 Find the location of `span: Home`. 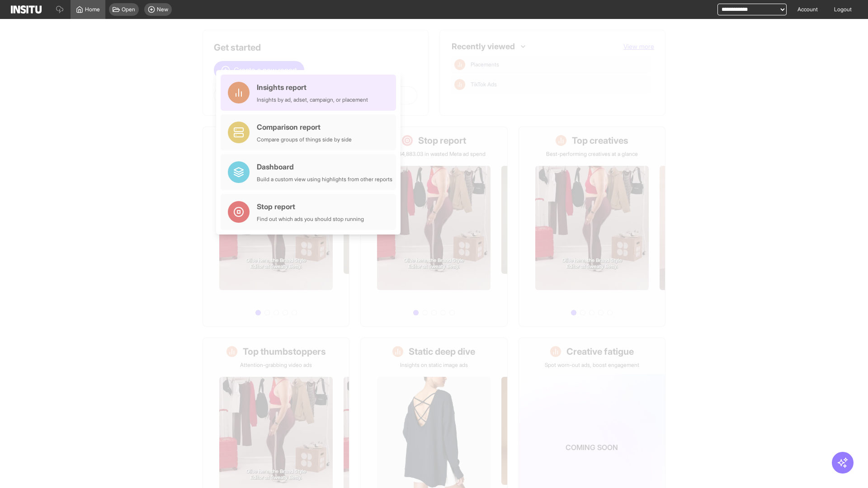

span: Home is located at coordinates (92, 10).